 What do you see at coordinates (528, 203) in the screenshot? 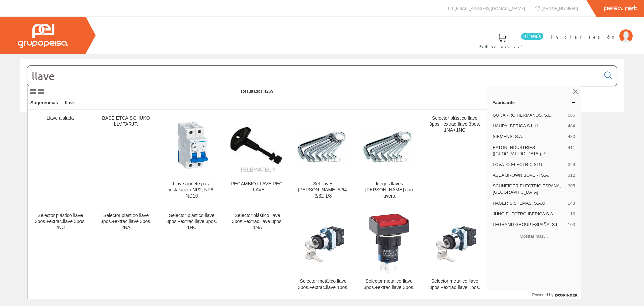
I see `span: HAGER SISTEMAS, S.A.U.` at bounding box center [528, 203].